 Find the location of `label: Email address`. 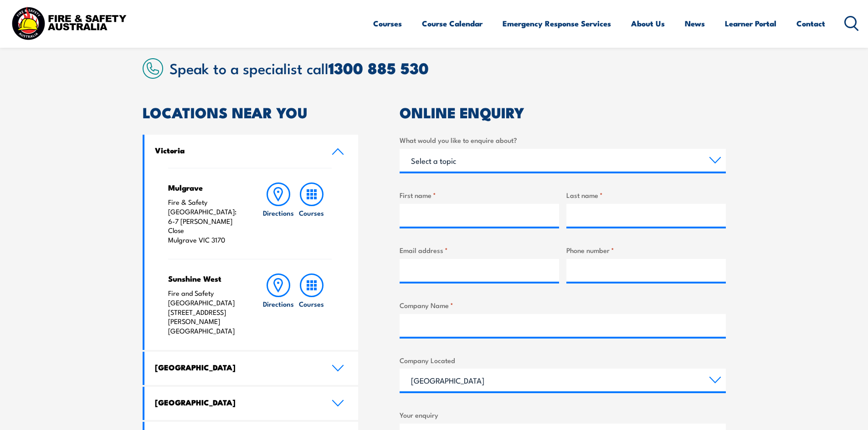

label: Email address is located at coordinates (479, 250).